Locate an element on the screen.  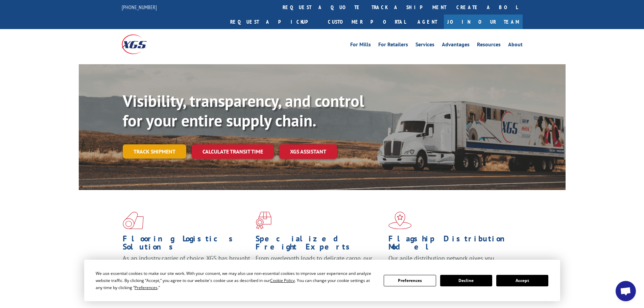
button: Decline is located at coordinates (466, 281).